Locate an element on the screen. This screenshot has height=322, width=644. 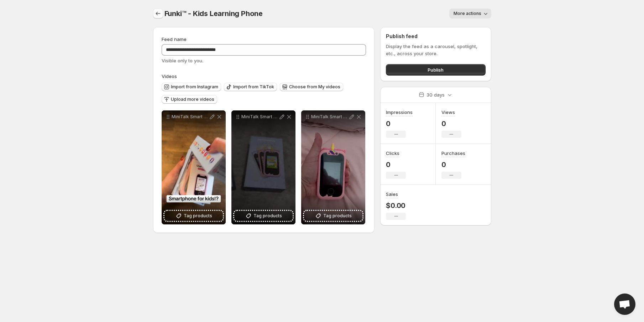
button: Upload more videos is located at coordinates (189, 99).